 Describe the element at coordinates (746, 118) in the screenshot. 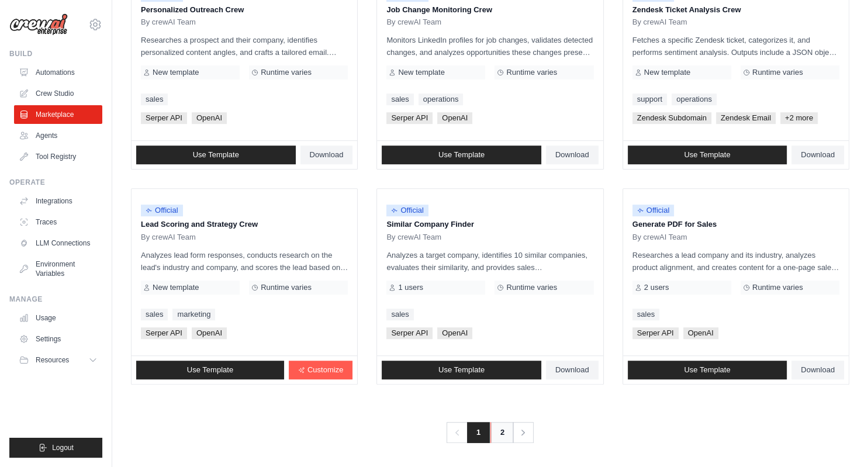

I see `span: Zendesk Email` at that location.